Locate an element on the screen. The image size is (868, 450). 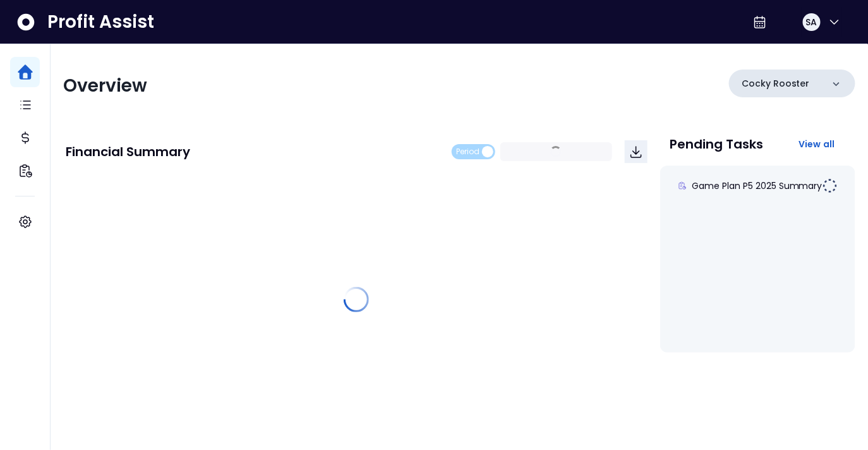
img: Not yet Started is located at coordinates (831, 186).